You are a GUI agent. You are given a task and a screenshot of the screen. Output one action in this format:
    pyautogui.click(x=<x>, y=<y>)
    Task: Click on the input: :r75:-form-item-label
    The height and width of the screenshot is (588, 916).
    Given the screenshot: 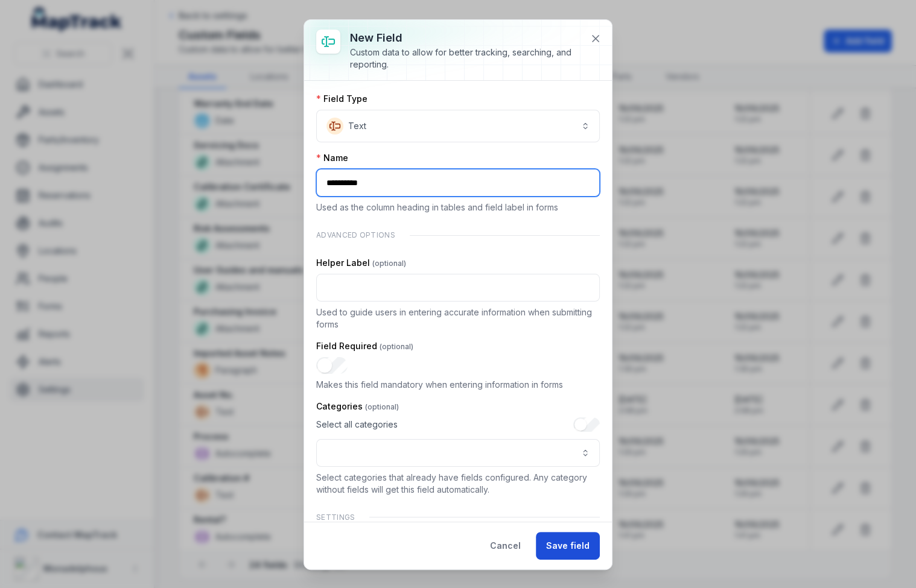 What is the action you would take?
    pyautogui.click(x=332, y=366)
    